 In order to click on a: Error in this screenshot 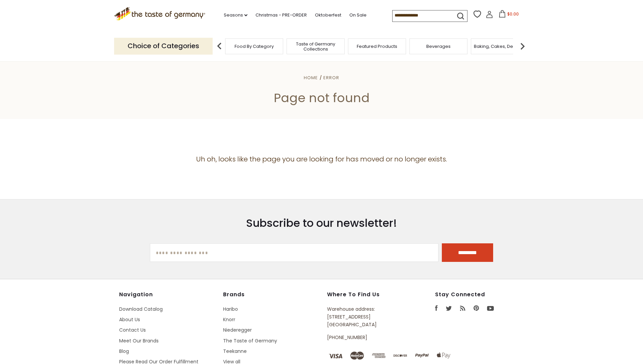, I will do `click(331, 78)`.